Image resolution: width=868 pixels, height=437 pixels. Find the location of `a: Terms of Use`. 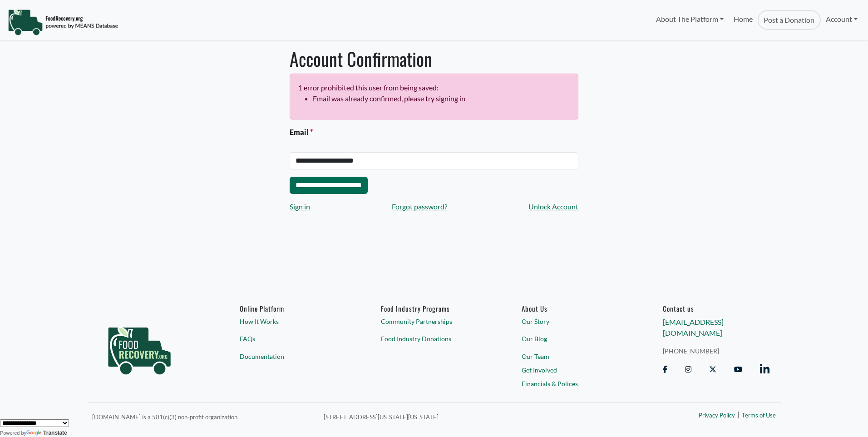

a: Terms of Use is located at coordinates (759, 416).